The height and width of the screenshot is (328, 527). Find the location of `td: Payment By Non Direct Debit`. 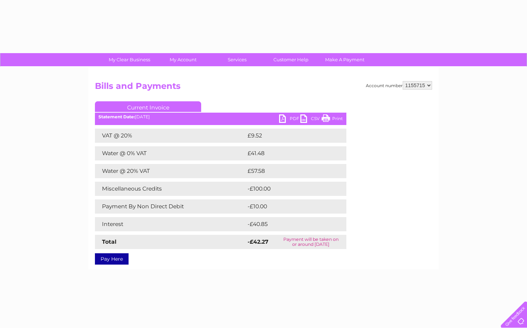

td: Payment By Non Direct Debit is located at coordinates (170, 207).